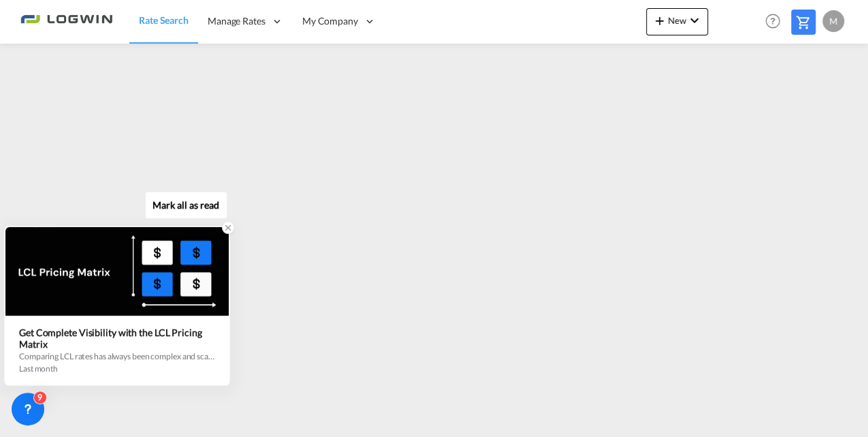 This screenshot has height=437, width=868. Describe the element at coordinates (236, 21) in the screenshot. I see `span: Manage Rates` at that location.